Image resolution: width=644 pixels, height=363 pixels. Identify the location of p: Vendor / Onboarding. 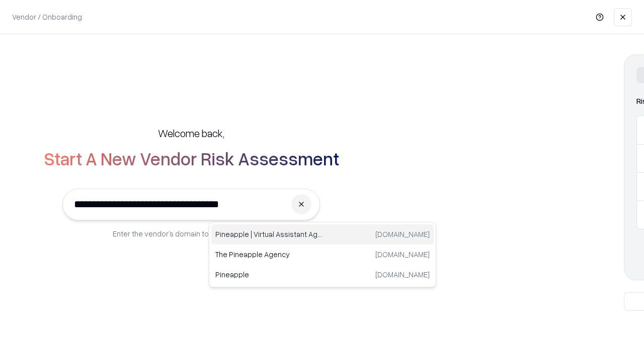
(47, 17).